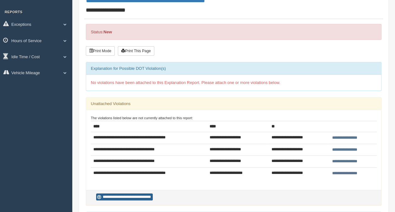 The height and width of the screenshot is (212, 395). I want to click on small: The violations listed below are not currently attached to this report:, so click(142, 118).